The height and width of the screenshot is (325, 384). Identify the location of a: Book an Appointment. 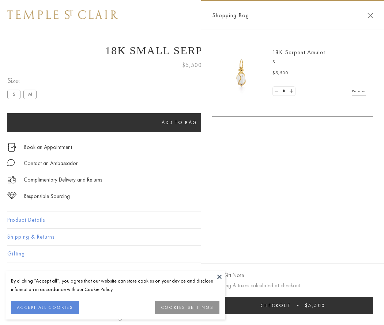
(48, 147).